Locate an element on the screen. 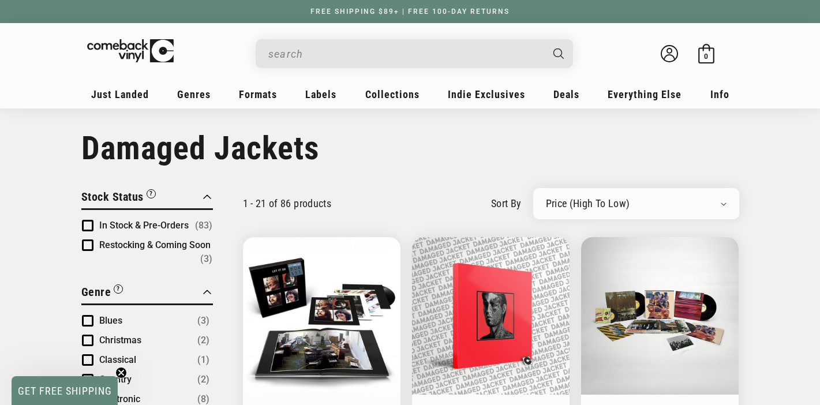 The image size is (820, 405). span: Everything Else is located at coordinates (645, 94).